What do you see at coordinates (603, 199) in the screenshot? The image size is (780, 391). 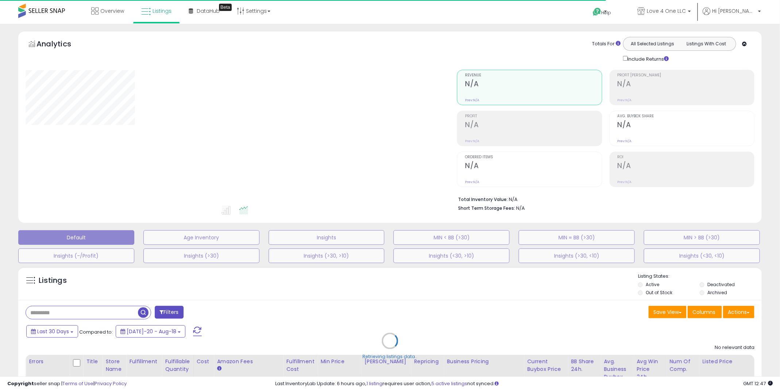 I see `li: N/A` at bounding box center [603, 199].